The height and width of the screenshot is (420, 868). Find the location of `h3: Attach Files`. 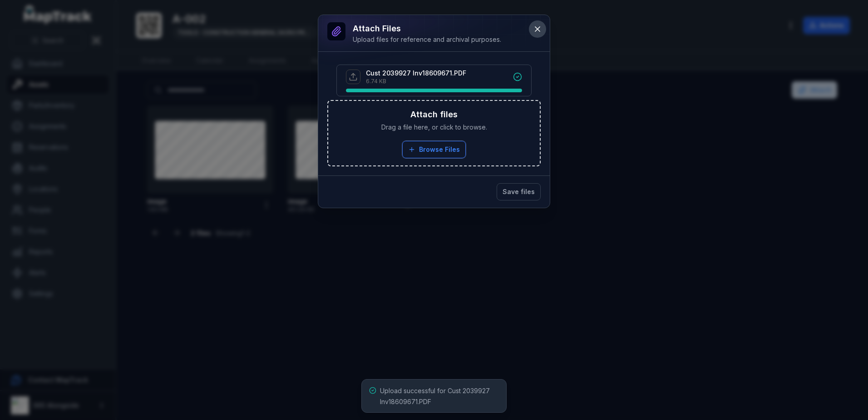

h3: Attach Files is located at coordinates (427, 28).